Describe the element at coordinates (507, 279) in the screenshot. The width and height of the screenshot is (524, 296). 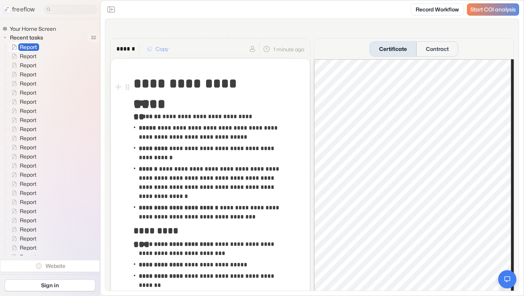
I see `button: Open chat` at that location.